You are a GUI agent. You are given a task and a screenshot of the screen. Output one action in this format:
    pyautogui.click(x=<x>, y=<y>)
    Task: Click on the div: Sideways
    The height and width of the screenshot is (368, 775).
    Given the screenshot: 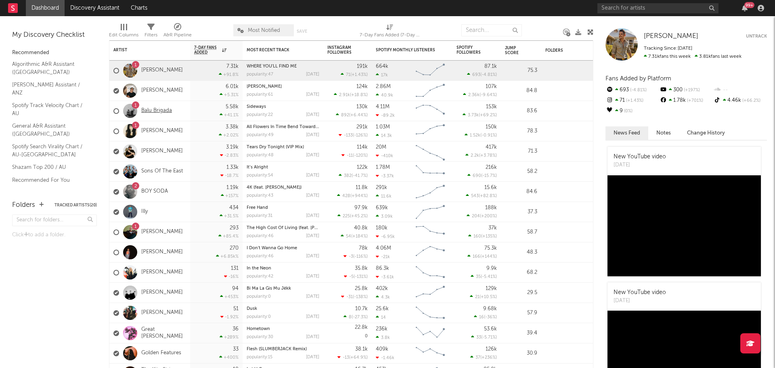 What is the action you would take?
    pyautogui.click(x=283, y=107)
    